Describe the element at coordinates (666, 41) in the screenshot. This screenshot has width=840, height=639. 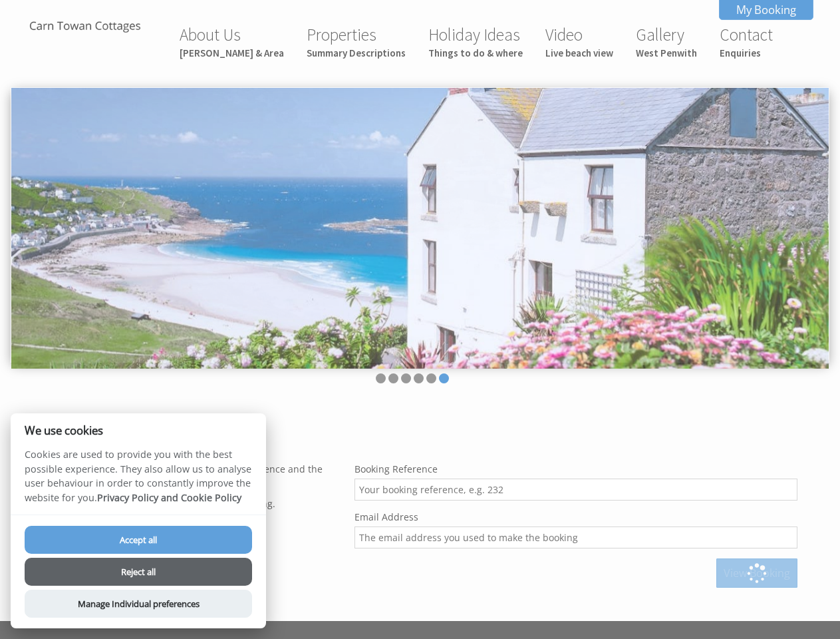
I see `a: GalleryWest Penwith` at that location.